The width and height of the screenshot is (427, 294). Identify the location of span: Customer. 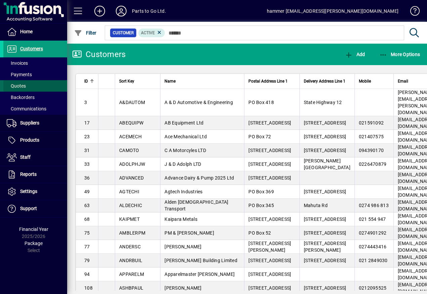
(123, 33).